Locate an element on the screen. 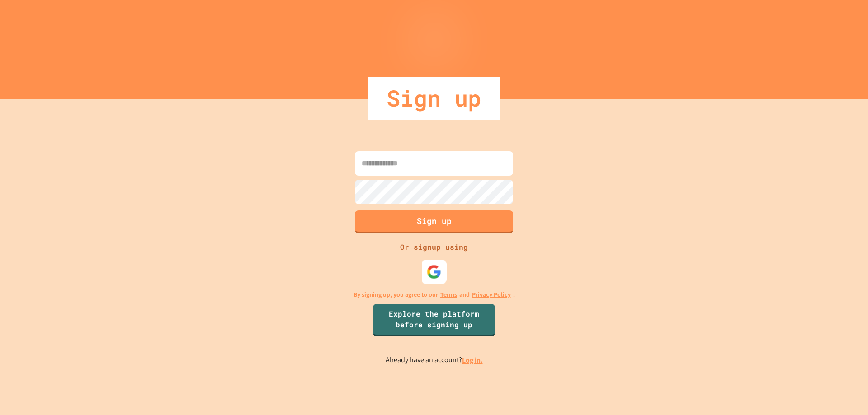  div: Or signup using is located at coordinates (434, 247).